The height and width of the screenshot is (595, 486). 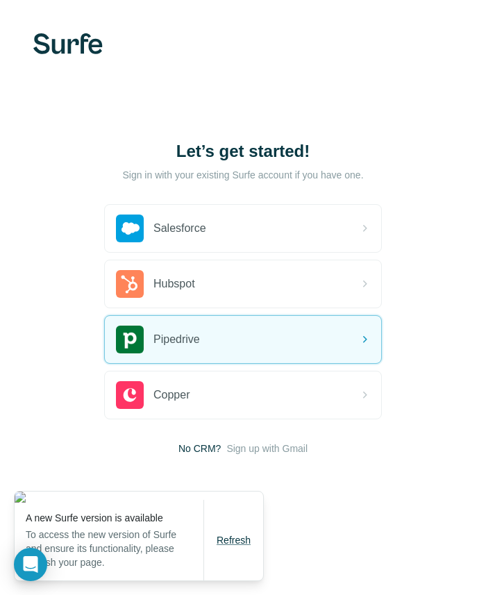 What do you see at coordinates (176, 339) in the screenshot?
I see `span: Pipedrive` at bounding box center [176, 339].